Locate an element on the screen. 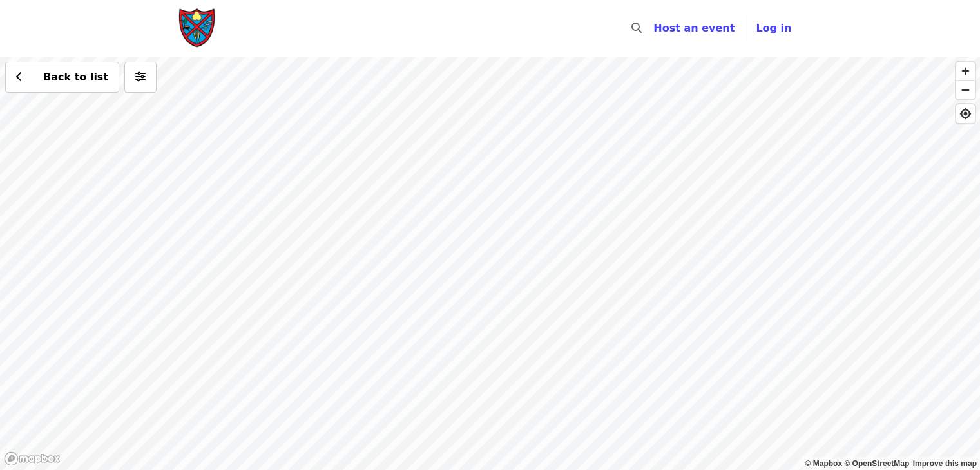  i: chevron-left icon is located at coordinates (20, 76).